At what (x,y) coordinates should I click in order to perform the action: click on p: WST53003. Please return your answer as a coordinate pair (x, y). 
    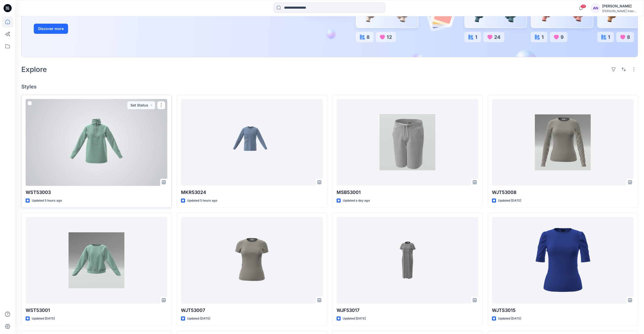
    Looking at the image, I should click on (97, 192).